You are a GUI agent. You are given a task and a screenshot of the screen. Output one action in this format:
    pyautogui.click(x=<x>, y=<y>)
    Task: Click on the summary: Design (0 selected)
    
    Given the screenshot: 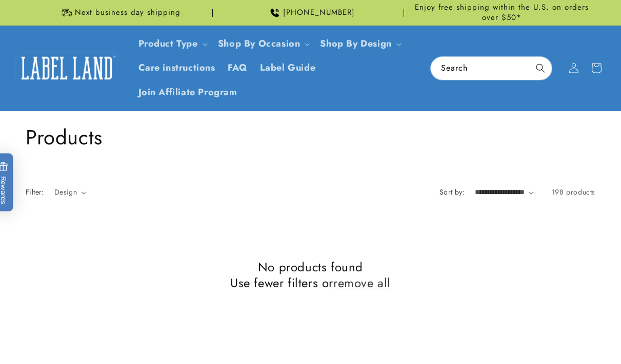 What is the action you would take?
    pyautogui.click(x=70, y=192)
    